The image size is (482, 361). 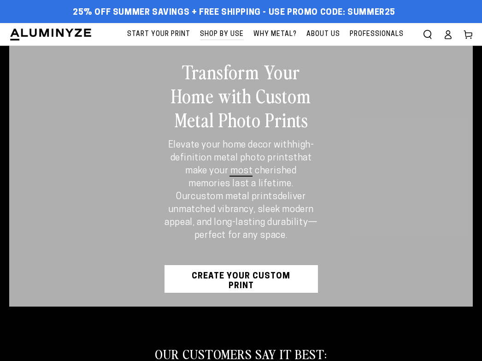 I want to click on span: 25% off Summer Savings + Free Shipping - Use Promo Code: SUMMER25, so click(x=234, y=13).